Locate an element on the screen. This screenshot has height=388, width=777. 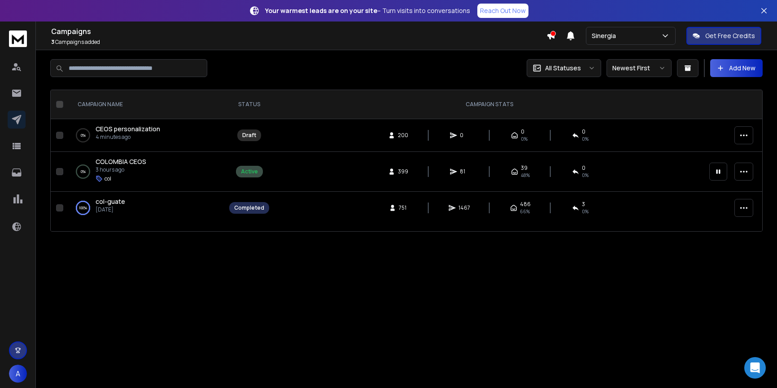
img: logo is located at coordinates (18, 39).